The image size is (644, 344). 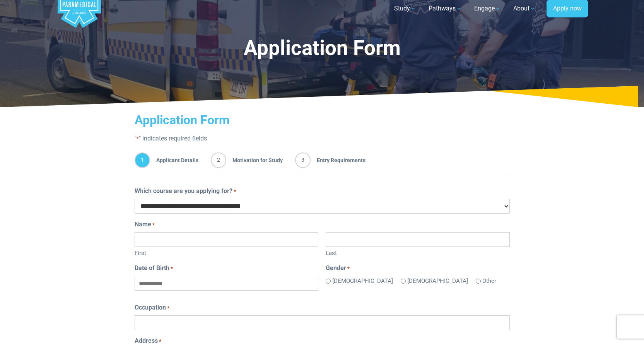 I want to click on span: 3, so click(x=303, y=160).